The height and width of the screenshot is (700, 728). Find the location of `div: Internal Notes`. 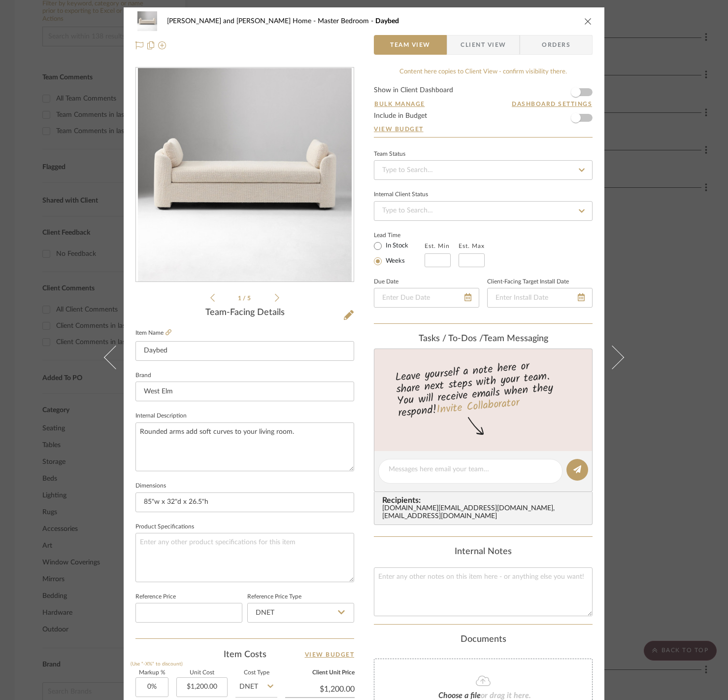

div: Internal Notes is located at coordinates (483, 552).